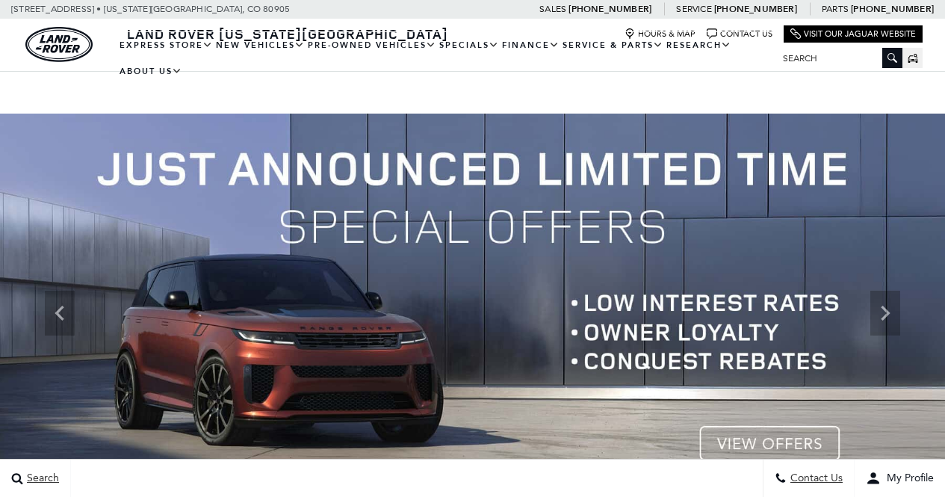  Describe the element at coordinates (693, 9) in the screenshot. I see `span: Service` at that location.